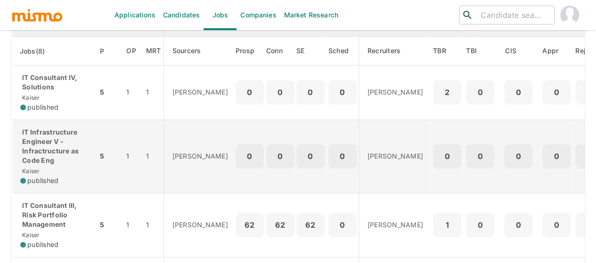 The width and height of the screenshot is (596, 263). I want to click on th: Sent Emails, so click(310, 51).